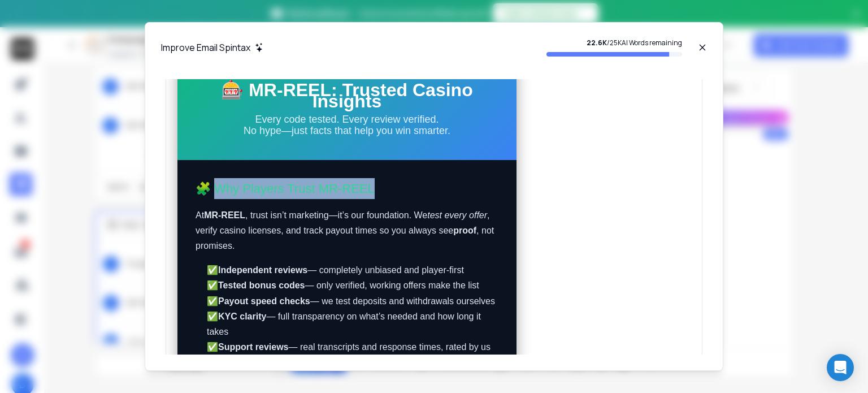 The width and height of the screenshot is (868, 393). I want to click on li: ✅ — we test deposits and withdrawals ourselves, so click(353, 300).